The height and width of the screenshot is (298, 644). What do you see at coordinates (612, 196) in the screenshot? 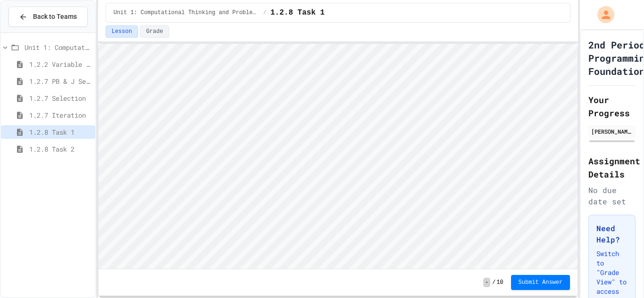
I see `div: No due date set` at bounding box center [612, 196].